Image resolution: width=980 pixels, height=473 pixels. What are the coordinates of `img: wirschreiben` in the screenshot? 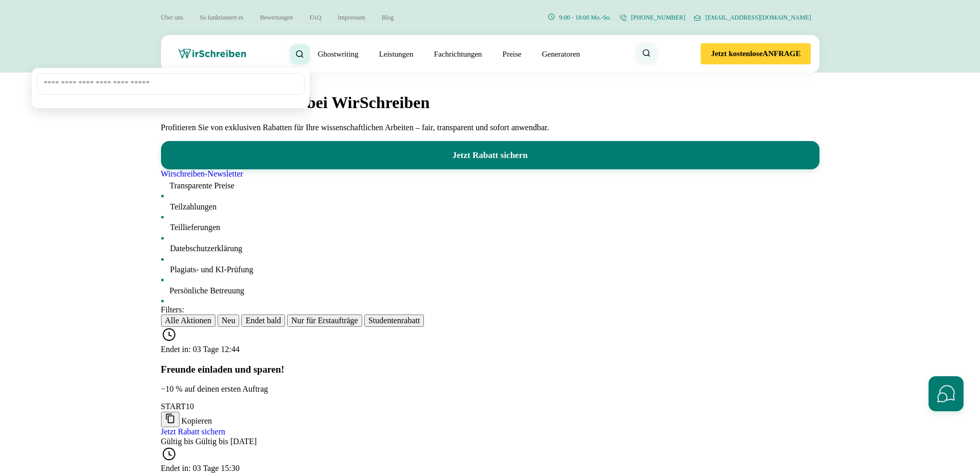 It's located at (212, 54).